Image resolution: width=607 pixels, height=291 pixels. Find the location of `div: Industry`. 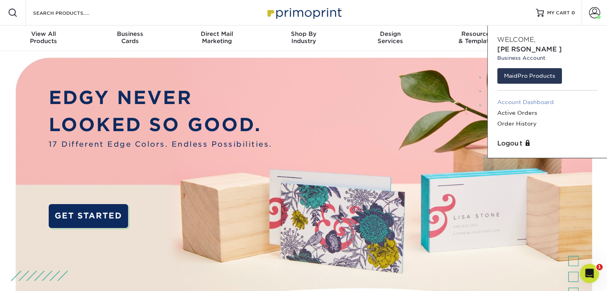

div: Industry is located at coordinates (303, 37).